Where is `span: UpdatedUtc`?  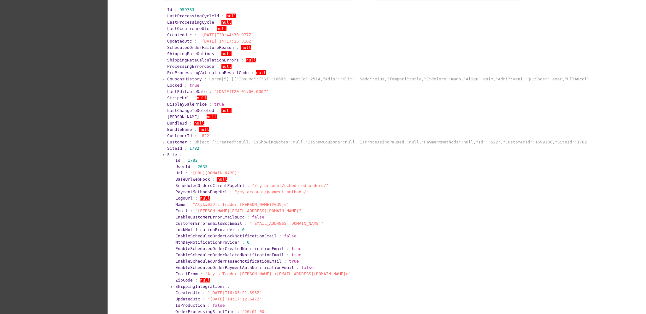
span: UpdatedUtc is located at coordinates (188, 299).